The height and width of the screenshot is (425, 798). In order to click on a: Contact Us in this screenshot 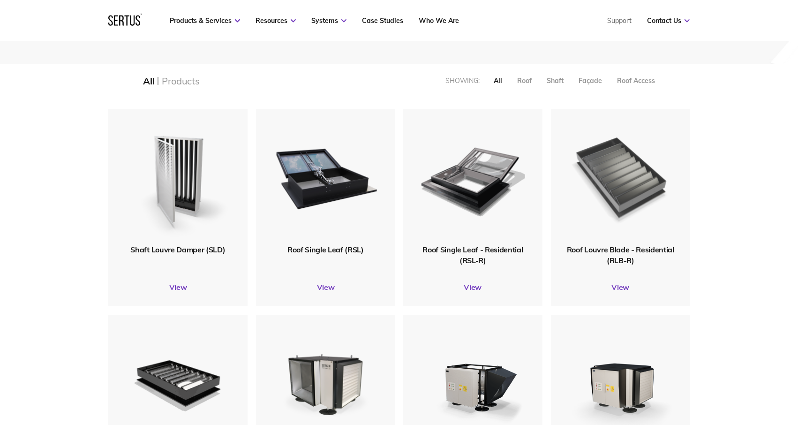, I will do `click(668, 21)`.